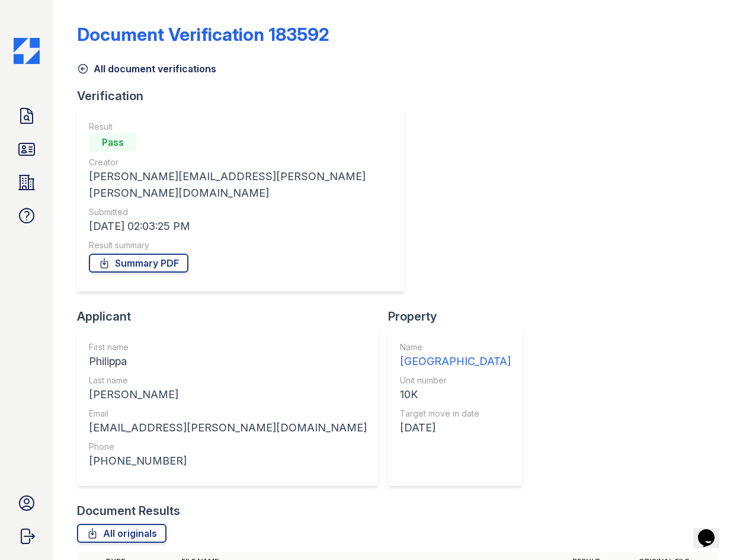 Image resolution: width=743 pixels, height=560 pixels. What do you see at coordinates (241, 127) in the screenshot?
I see `div: Result` at bounding box center [241, 127].